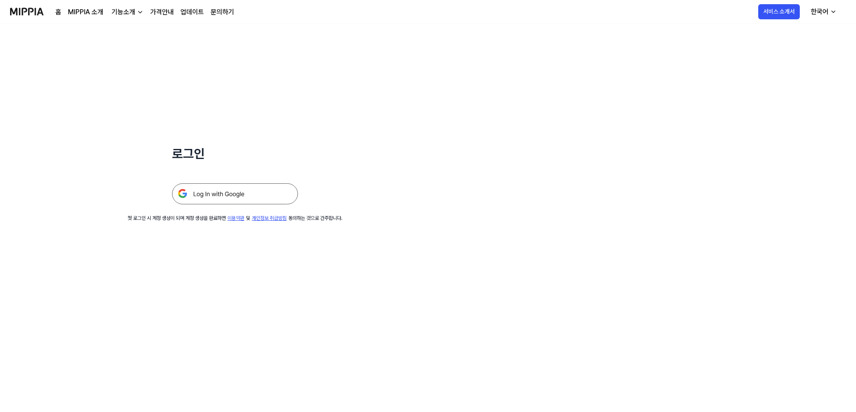  What do you see at coordinates (823, 12) in the screenshot?
I see `button: 한국어` at bounding box center [823, 12].